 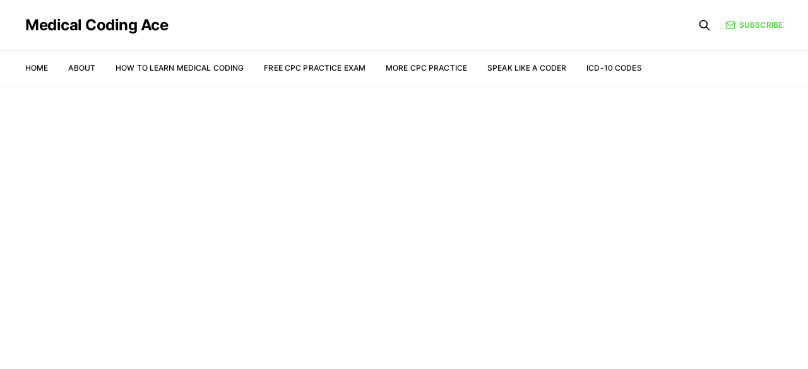 I want to click on a: Home, so click(x=37, y=68).